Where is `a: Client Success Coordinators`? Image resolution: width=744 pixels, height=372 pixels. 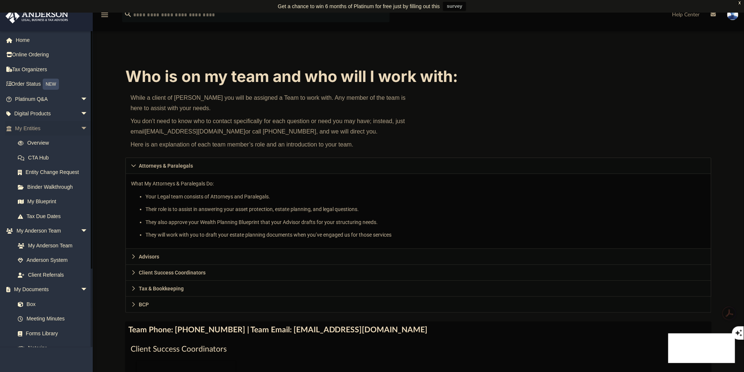 a: Client Success Coordinators is located at coordinates (419, 273).